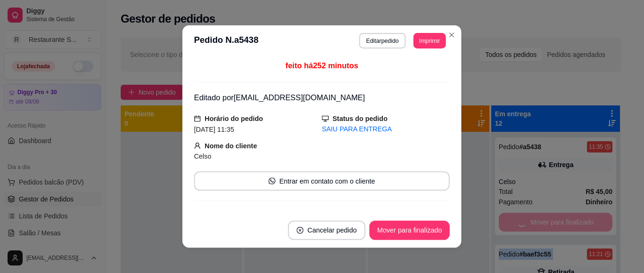 The image size is (644, 273). Describe the element at coordinates (203, 156) in the screenshot. I see `span: Celso` at that location.